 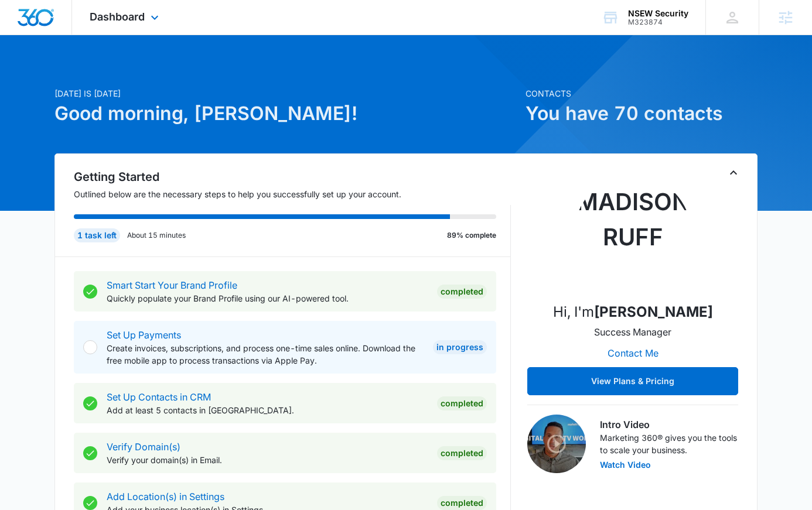 I want to click on p: Hi, I'm, so click(x=632, y=312).